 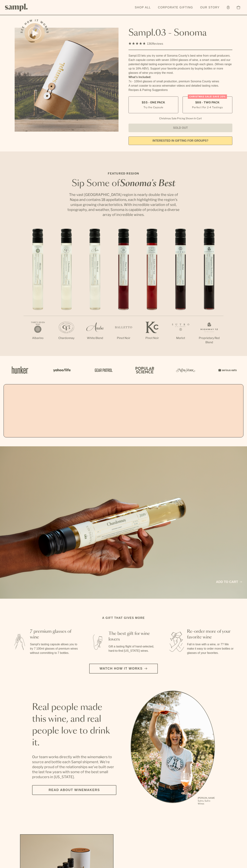 I want to click on img: Sampl logo, so click(x=16, y=7).